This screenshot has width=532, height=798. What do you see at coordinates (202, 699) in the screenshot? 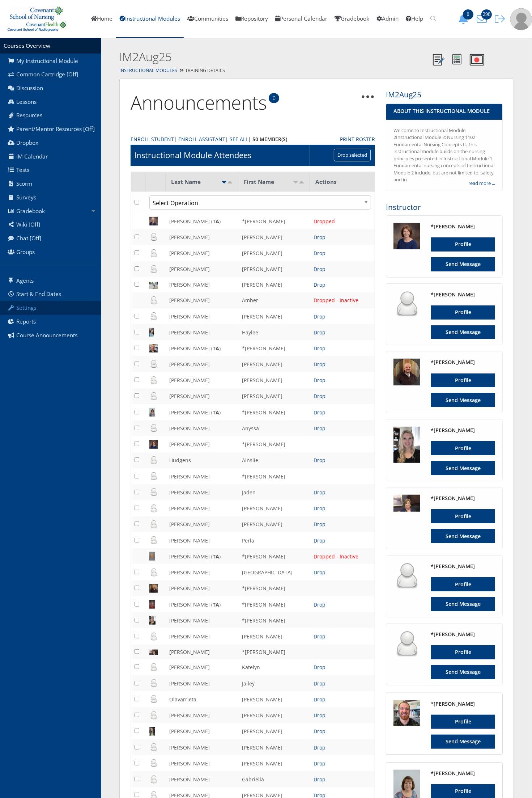
I see `td: Olavarrieta` at bounding box center [202, 699].